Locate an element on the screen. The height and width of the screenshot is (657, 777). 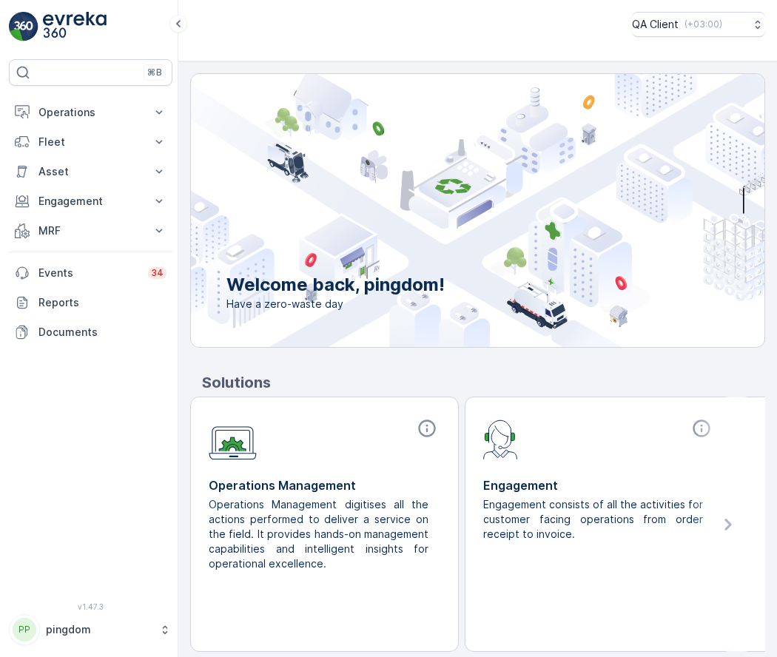
p: Events is located at coordinates (89, 273).